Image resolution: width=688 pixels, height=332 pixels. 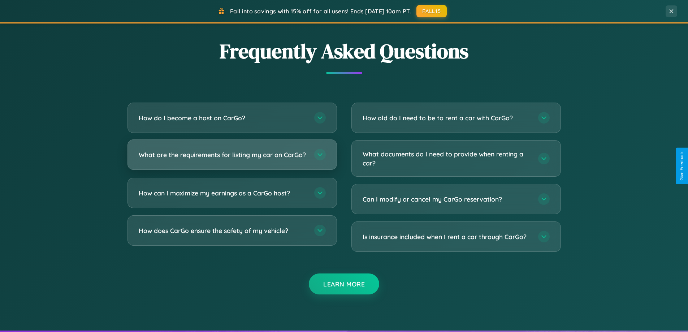 What do you see at coordinates (431, 11) in the screenshot?
I see `button: FALL15` at bounding box center [431, 11].